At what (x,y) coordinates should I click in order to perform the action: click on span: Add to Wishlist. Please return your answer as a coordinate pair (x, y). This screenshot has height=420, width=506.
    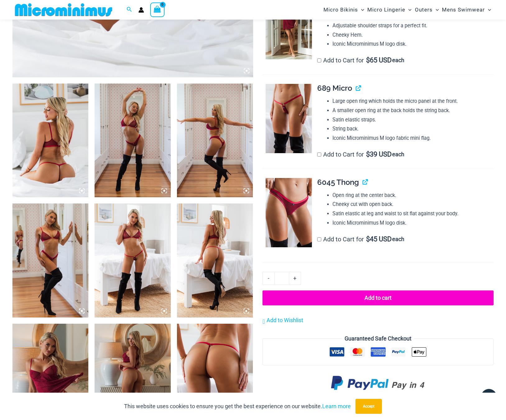
    Looking at the image, I should click on (285, 320).